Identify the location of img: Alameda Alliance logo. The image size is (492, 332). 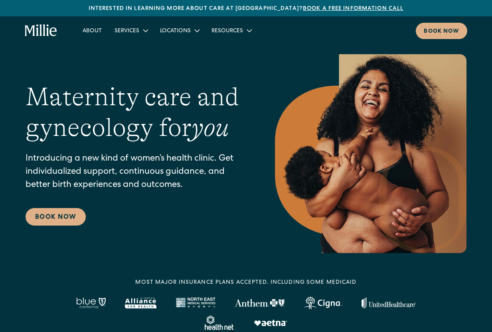
(140, 303).